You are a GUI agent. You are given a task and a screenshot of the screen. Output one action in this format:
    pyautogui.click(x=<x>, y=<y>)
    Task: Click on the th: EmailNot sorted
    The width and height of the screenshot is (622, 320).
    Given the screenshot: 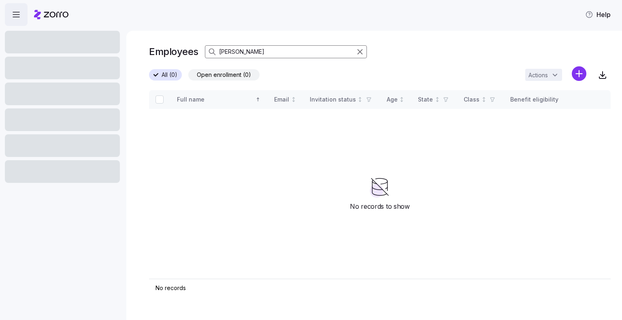 What is the action you would take?
    pyautogui.click(x=286, y=100)
    